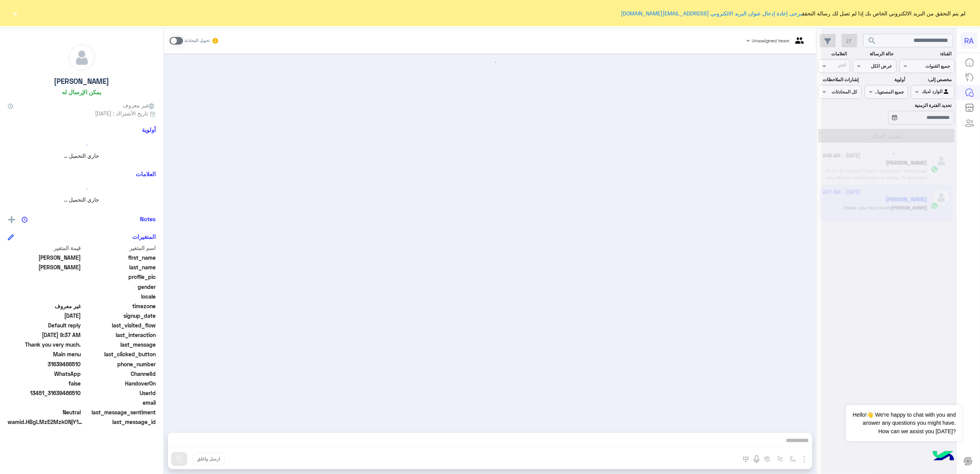  Describe the element at coordinates (44, 248) in the screenshot. I see `span: قيمة المتغير` at that location.